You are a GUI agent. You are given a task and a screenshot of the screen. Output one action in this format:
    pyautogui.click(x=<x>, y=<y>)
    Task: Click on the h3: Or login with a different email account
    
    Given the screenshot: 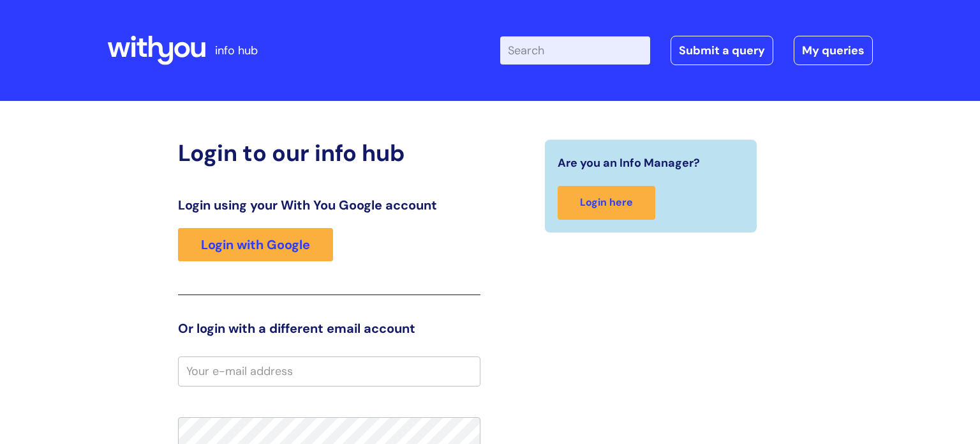 What is the action you would take?
    pyautogui.click(x=330, y=329)
    